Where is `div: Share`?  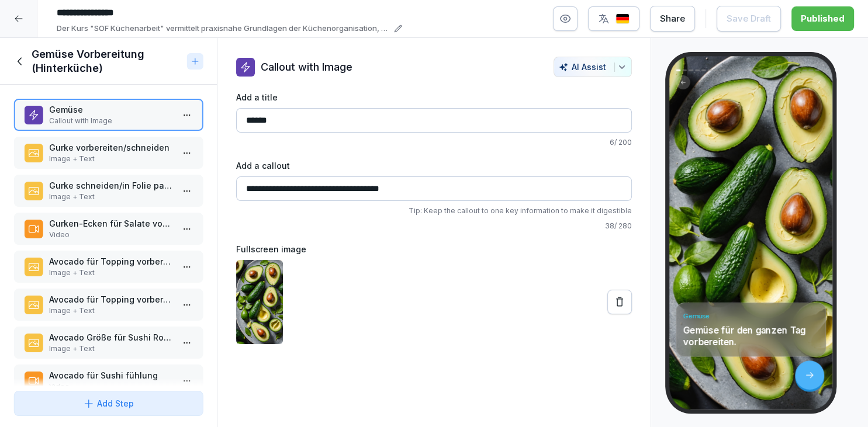
div: Share is located at coordinates (672, 19).